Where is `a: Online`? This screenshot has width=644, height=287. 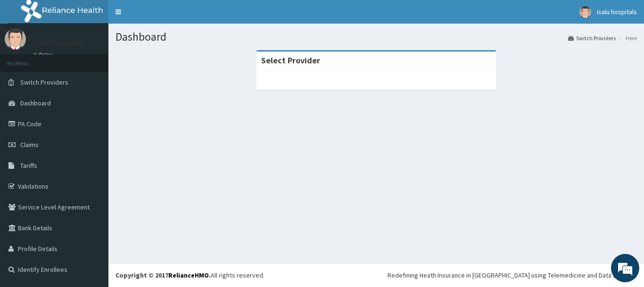 a: Online is located at coordinates (45, 55).